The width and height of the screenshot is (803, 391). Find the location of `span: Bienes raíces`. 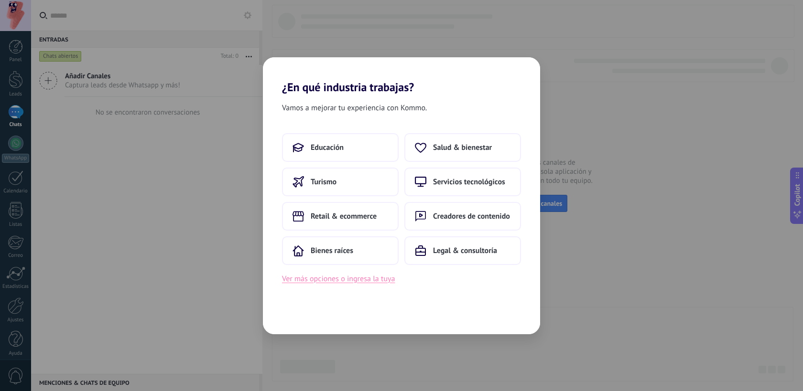

span: Bienes raíces is located at coordinates (332, 251).